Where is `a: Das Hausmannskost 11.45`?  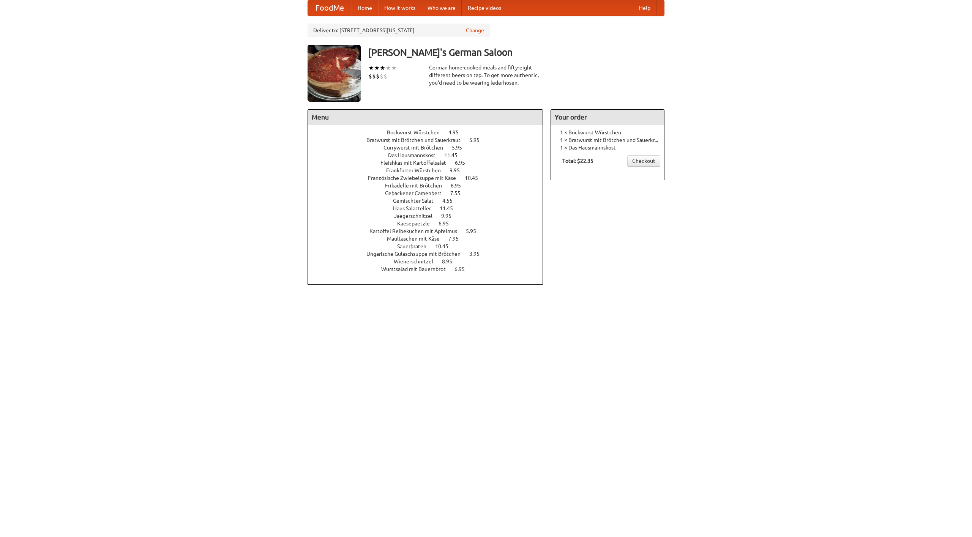
a: Das Hausmannskost 11.45 is located at coordinates (430, 155).